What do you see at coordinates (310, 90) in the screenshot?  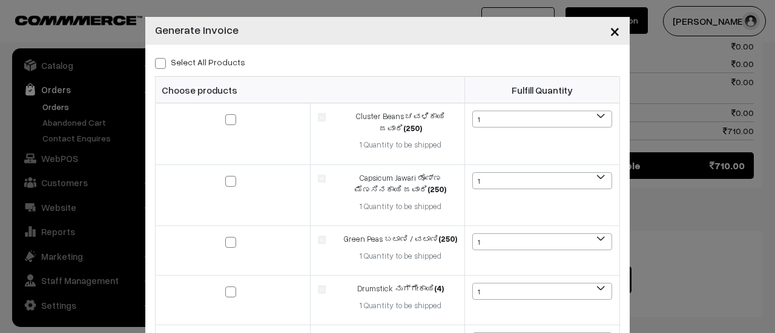 I see `th: Choose products` at bounding box center [310, 90].